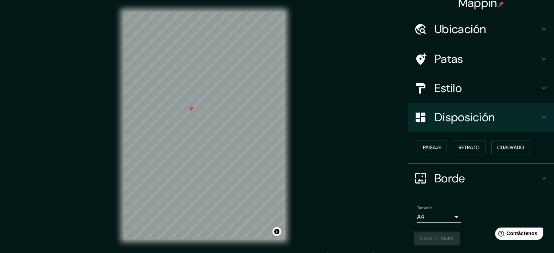  What do you see at coordinates (439, 217) in the screenshot?
I see `div: A4` at bounding box center [439, 217].